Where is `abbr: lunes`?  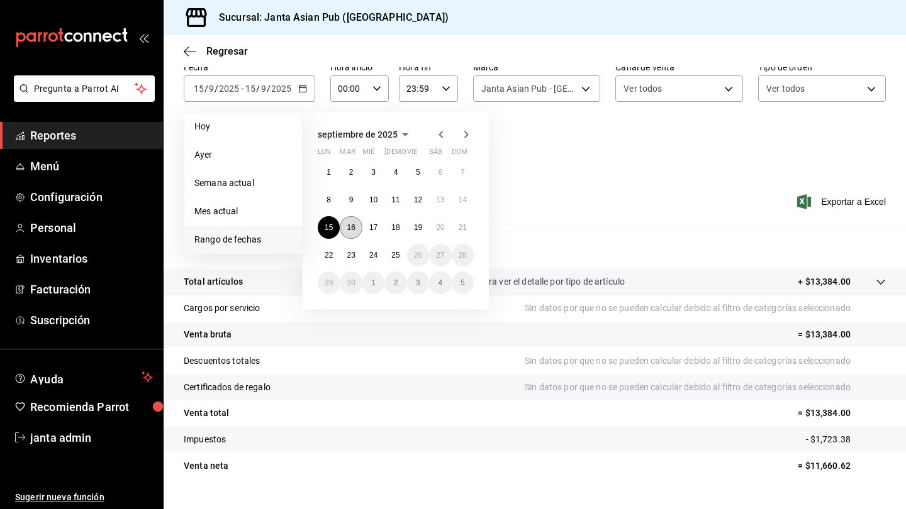 abbr: lunes is located at coordinates (324, 154).